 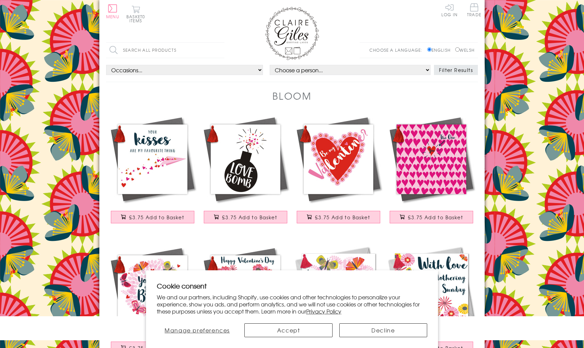 I want to click on a: Trade, so click(x=475, y=10).